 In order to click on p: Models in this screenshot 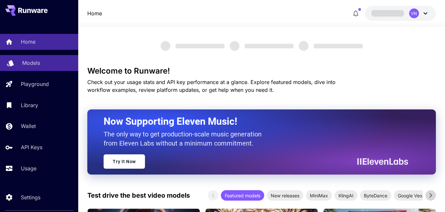, I will do `click(31, 63)`.